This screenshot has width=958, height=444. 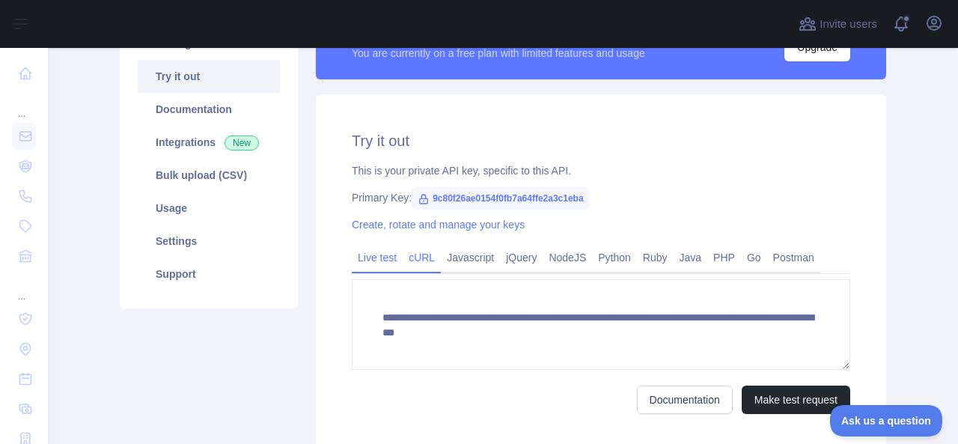 What do you see at coordinates (209, 274) in the screenshot?
I see `a: Support` at bounding box center [209, 274].